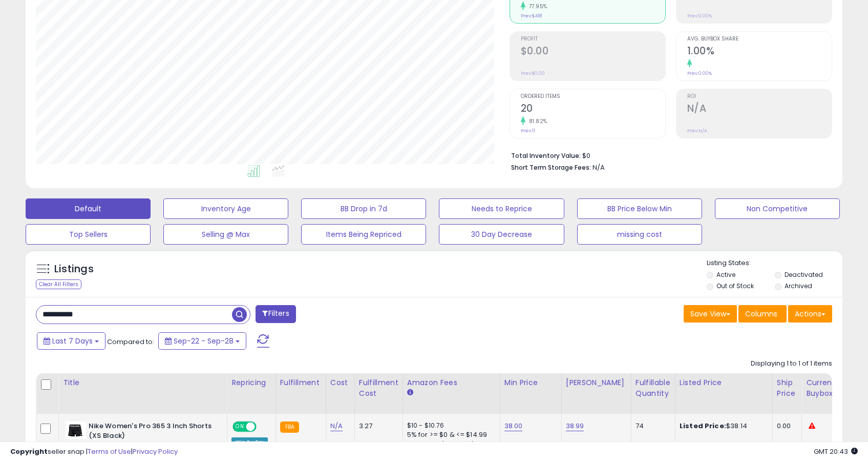 Image resolution: width=868 pixels, height=462 pixels. What do you see at coordinates (450, 435) in the screenshot?
I see `div: 5% for >= $0 & <= $14.99` at bounding box center [450, 435].